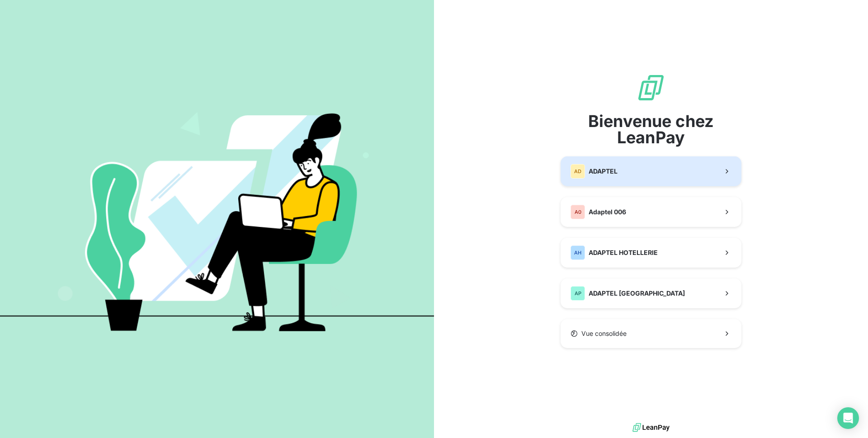  Describe the element at coordinates (651, 88) in the screenshot. I see `img: logo sigle` at that location.